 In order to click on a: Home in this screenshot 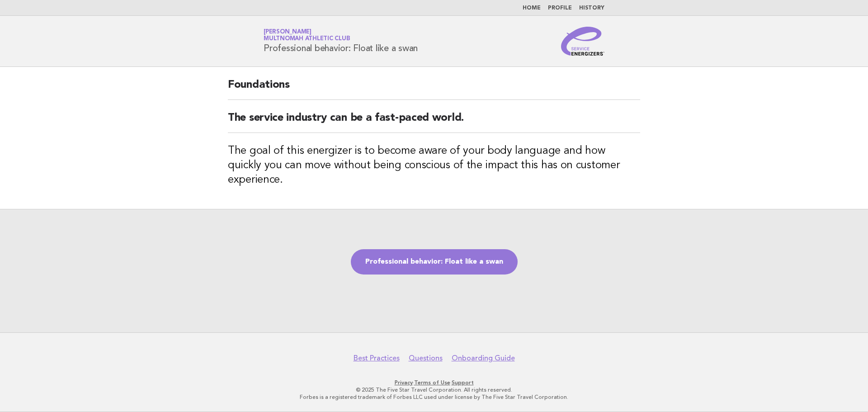, I will do `click(532, 8)`.